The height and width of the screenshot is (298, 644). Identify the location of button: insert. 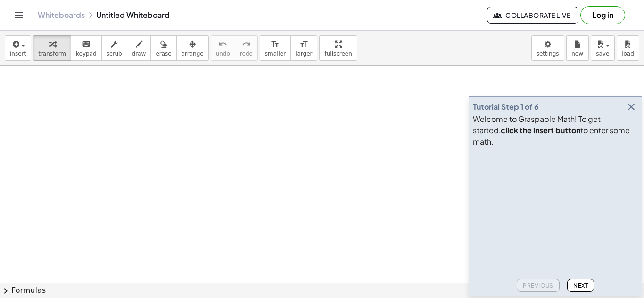
(18, 48).